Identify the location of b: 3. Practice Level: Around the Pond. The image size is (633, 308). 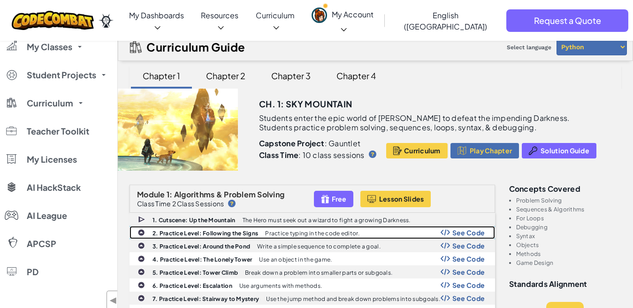
(201, 246).